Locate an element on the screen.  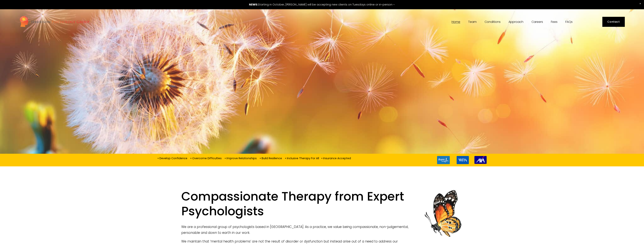
a: Fees is located at coordinates (554, 22).